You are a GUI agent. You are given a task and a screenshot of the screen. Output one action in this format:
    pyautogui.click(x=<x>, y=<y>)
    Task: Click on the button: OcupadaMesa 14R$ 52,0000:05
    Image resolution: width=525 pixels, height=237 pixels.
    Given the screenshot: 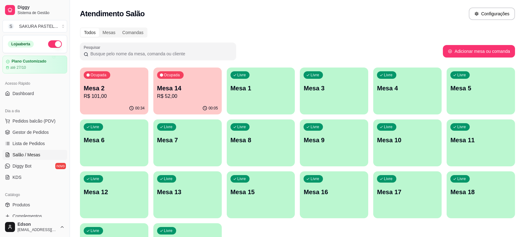 What is the action you would take?
    pyautogui.click(x=188, y=91)
    